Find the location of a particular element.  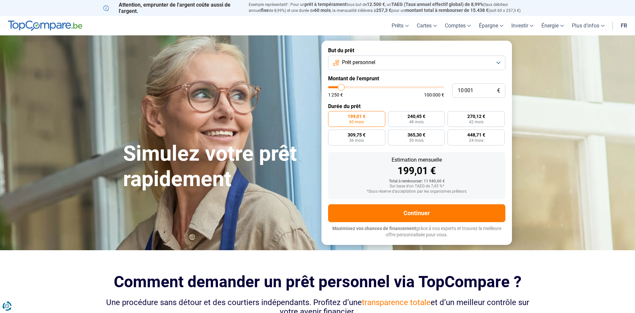

a: Plus d'infos is located at coordinates (588, 25).